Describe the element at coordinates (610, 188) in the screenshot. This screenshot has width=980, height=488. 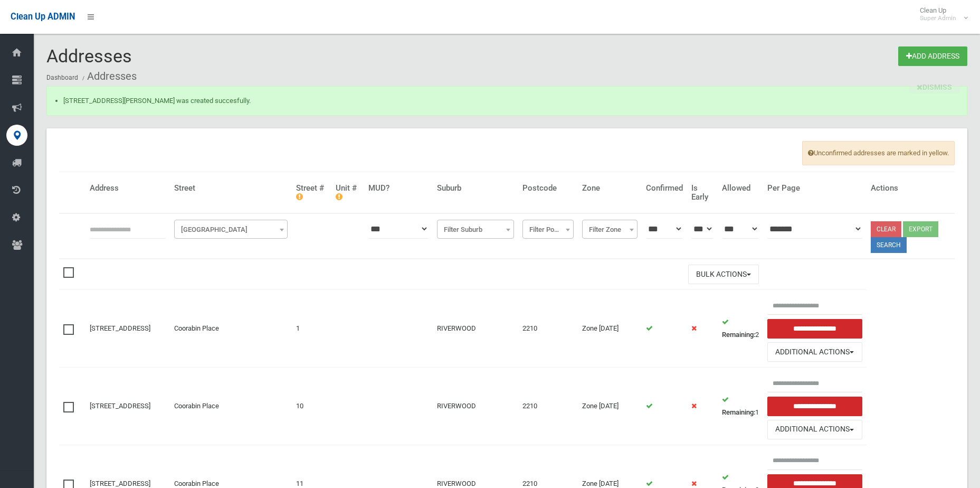
I see `h4: Zone` at that location.